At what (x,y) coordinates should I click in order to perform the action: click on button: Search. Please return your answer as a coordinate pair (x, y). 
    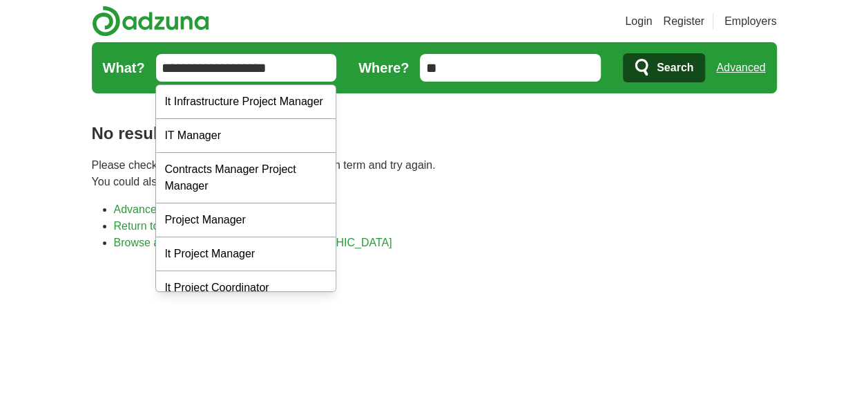
    Looking at the image, I should click on (664, 68).